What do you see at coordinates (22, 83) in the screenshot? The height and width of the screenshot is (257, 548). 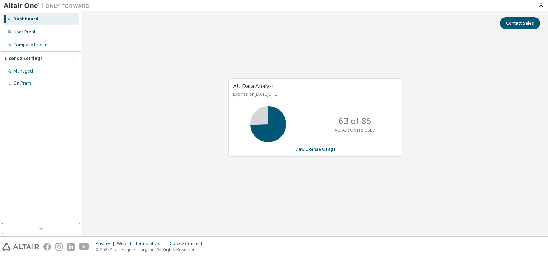 I see `div: On Prem` at bounding box center [22, 83].